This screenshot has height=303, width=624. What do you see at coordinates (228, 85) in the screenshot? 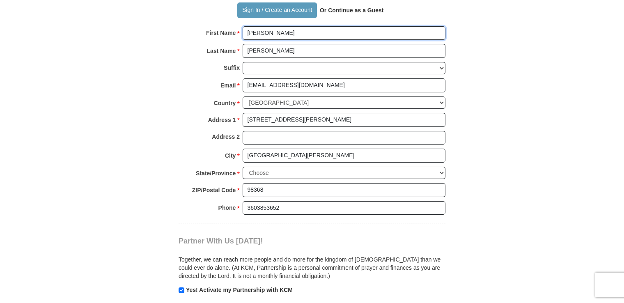
I see `strong: Email` at bounding box center [228, 85].